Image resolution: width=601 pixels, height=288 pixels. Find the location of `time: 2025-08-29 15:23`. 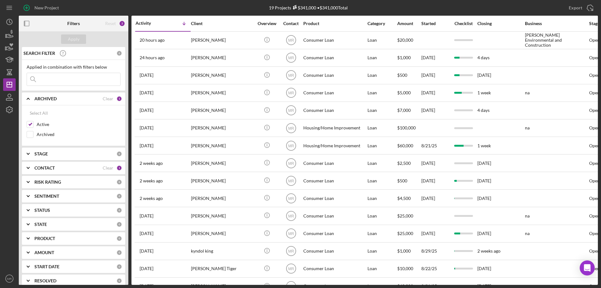

time: 2025-08-29 15:23 is located at coordinates (146, 251).